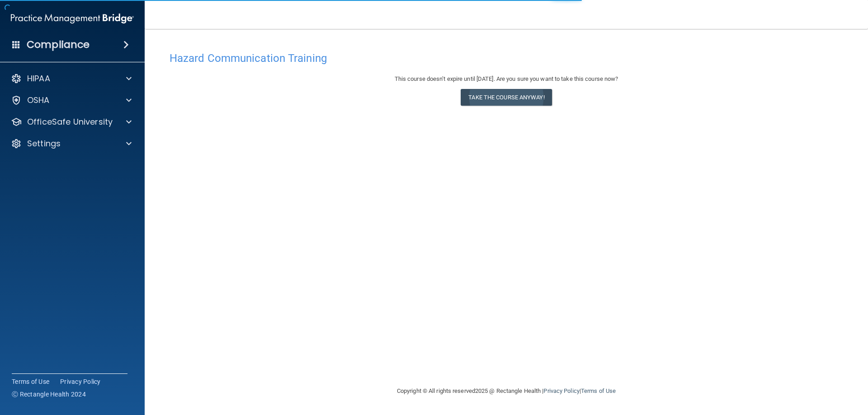 The width and height of the screenshot is (868, 415). I want to click on span: Ⓒ Rectangle Health 2024, so click(49, 394).